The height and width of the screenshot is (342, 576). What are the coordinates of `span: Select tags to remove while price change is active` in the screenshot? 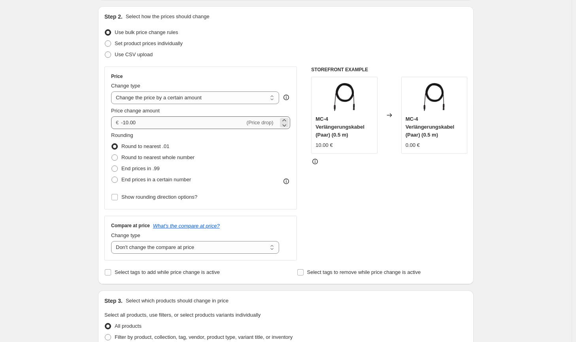 It's located at (364, 272).